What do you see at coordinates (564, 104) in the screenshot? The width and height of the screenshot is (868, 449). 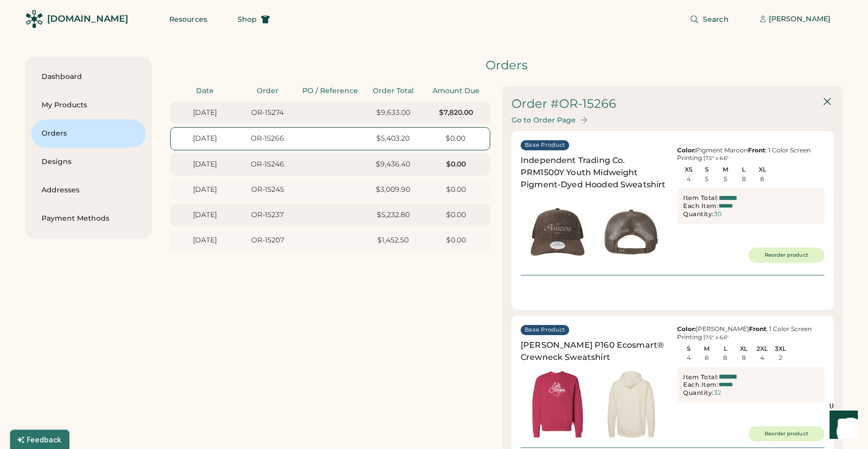 I see `div: Order #OR-15266` at bounding box center [564, 104].